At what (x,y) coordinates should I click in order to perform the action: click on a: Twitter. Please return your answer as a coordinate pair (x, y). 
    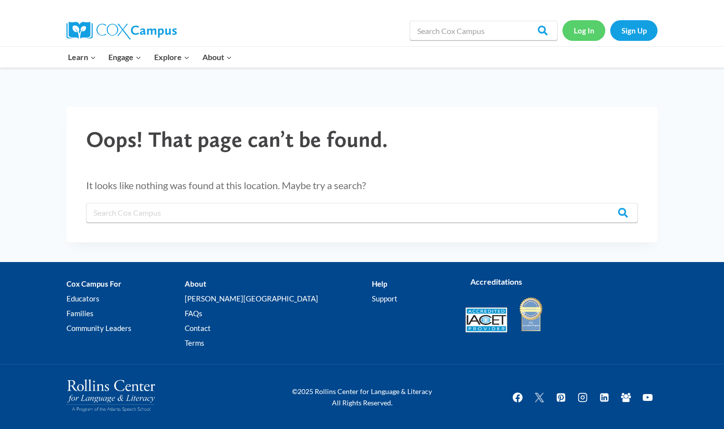
    Looking at the image, I should click on (540, 398).